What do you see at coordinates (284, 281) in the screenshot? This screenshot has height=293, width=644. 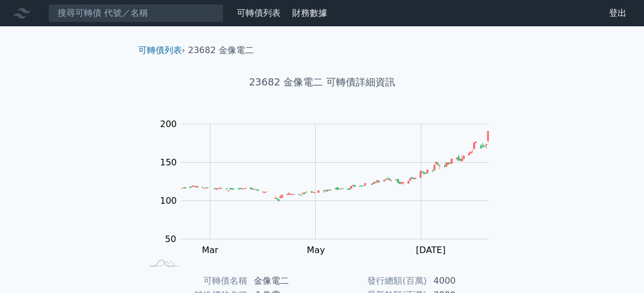 I see `td: 金像電二` at bounding box center [284, 281].